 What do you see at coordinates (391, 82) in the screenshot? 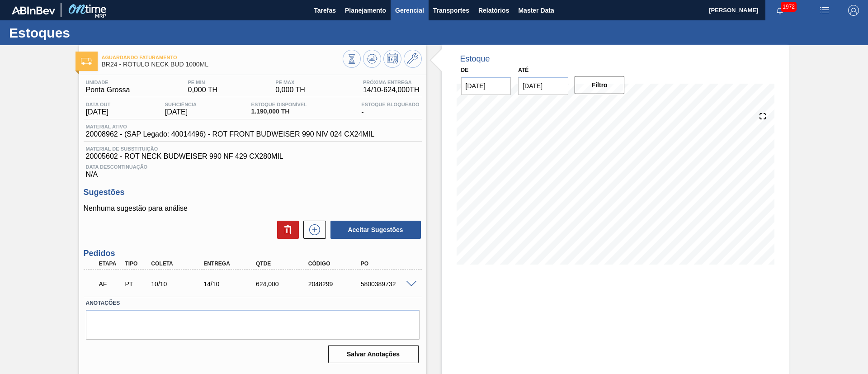
I see `span: Próxima Entrega` at bounding box center [391, 82].